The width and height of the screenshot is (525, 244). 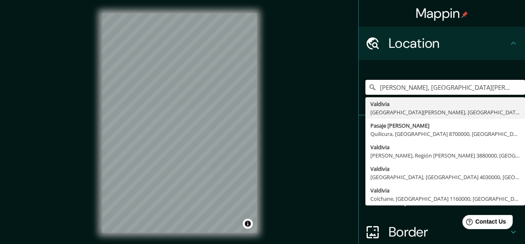 I want to click on div: Style, so click(x=442, y=165).